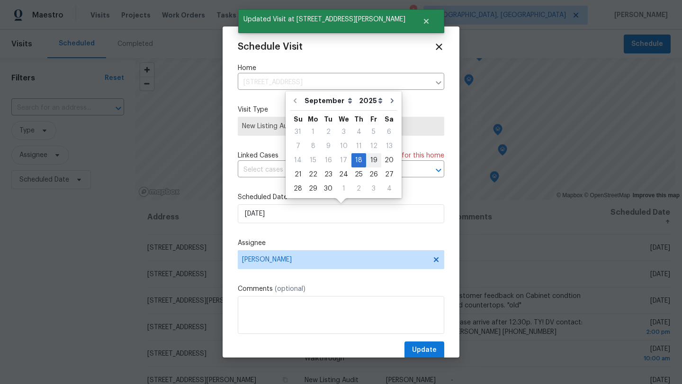  Describe the element at coordinates (374, 161) in the screenshot. I see `div: Fri Sep 19 2025` at that location.